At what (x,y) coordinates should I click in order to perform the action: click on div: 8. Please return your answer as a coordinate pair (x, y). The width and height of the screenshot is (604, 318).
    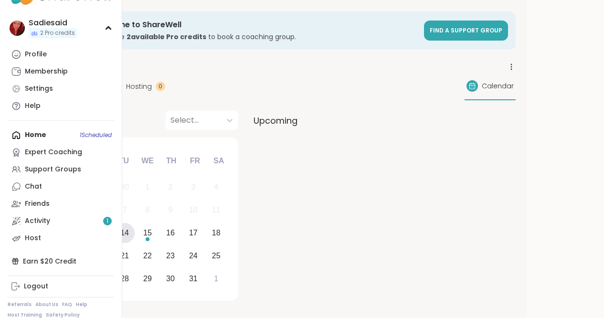
    Looking at the image, I should click on (148, 210).